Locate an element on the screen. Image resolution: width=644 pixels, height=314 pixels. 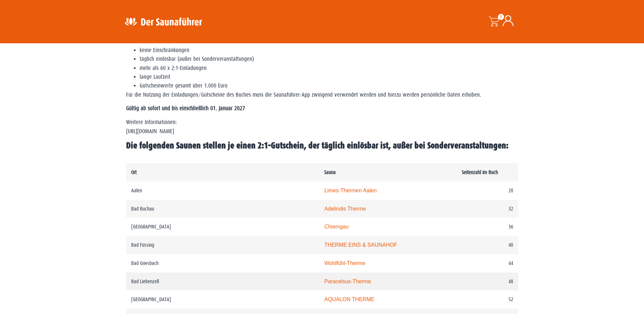
td: Bad Griesbach is located at coordinates (223, 264).